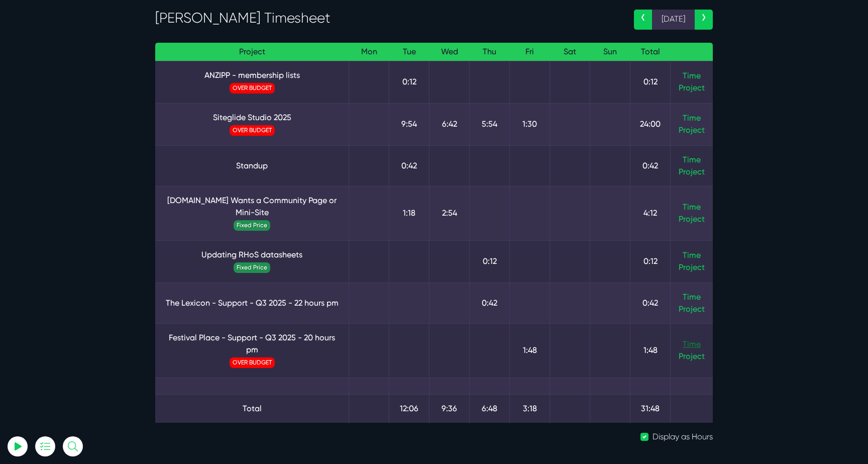 This screenshot has width=868, height=464. What do you see at coordinates (409, 52) in the screenshot?
I see `th: Tue` at bounding box center [409, 52].